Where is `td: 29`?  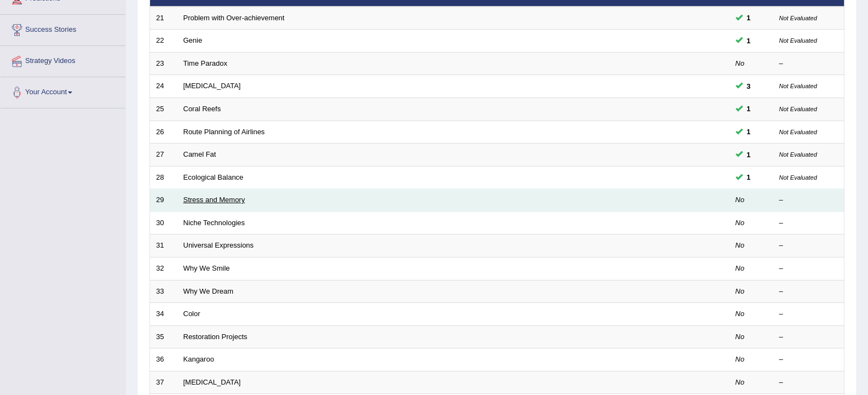 td: 29 is located at coordinates (164, 200).